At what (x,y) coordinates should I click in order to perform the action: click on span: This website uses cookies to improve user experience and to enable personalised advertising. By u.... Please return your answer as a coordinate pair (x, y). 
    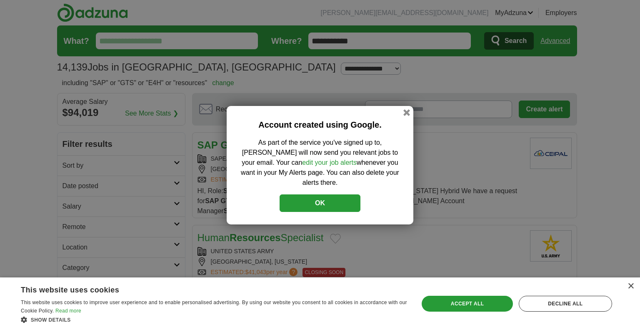
    Looking at the image, I should click on (214, 306).